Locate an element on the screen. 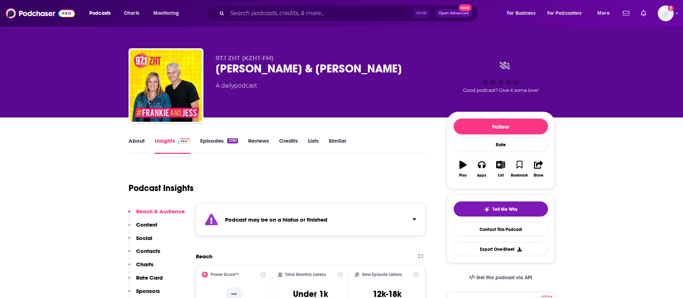  button: Reach & Audience is located at coordinates (156, 214).